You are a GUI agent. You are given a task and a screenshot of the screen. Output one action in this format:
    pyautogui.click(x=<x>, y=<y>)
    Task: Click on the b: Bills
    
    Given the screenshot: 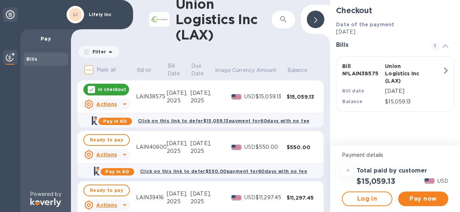 What is the action you would take?
    pyautogui.click(x=32, y=59)
    